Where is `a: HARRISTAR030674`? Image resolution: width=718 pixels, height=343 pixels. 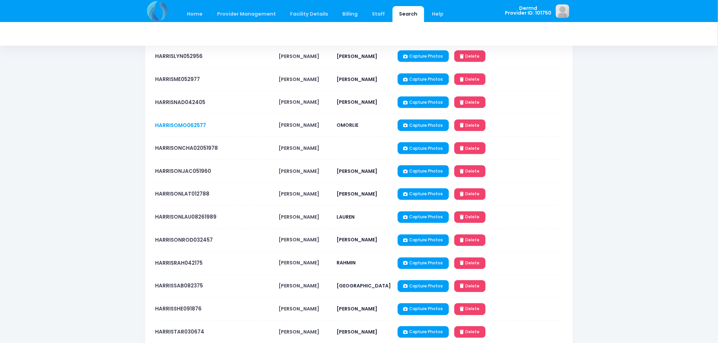
a: HARRISTAR030674 is located at coordinates (179, 332).